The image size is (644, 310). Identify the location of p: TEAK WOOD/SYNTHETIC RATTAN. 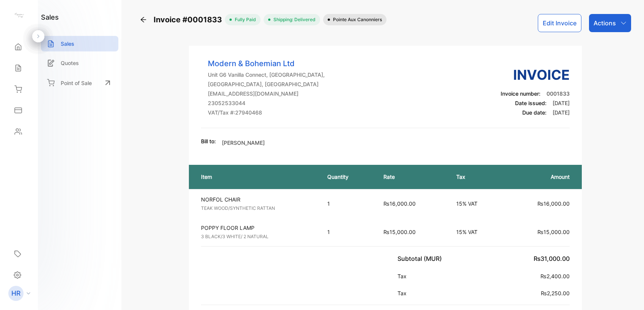
(258, 209).